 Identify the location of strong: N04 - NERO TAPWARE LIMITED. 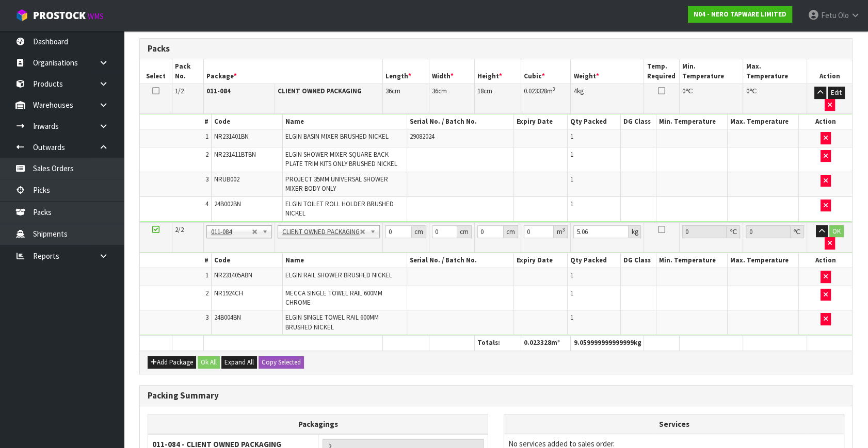
(740, 14).